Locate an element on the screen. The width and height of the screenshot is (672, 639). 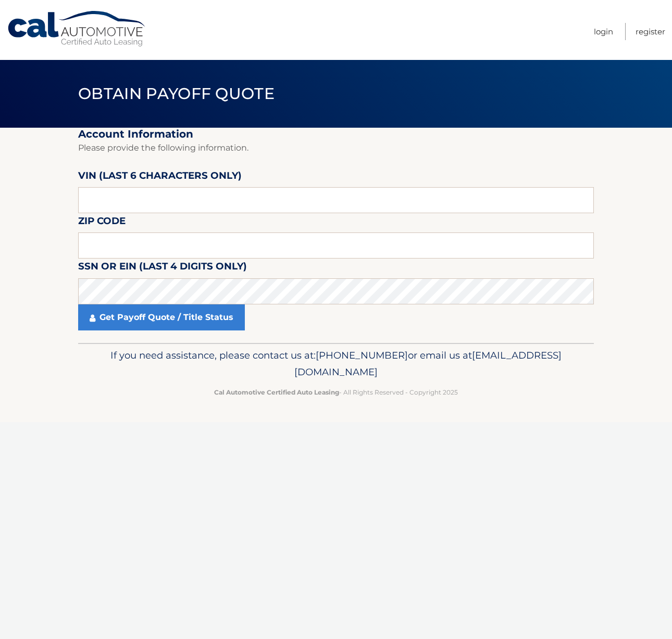
label: SSN or EIN (last 4 digits only) is located at coordinates (162, 268).